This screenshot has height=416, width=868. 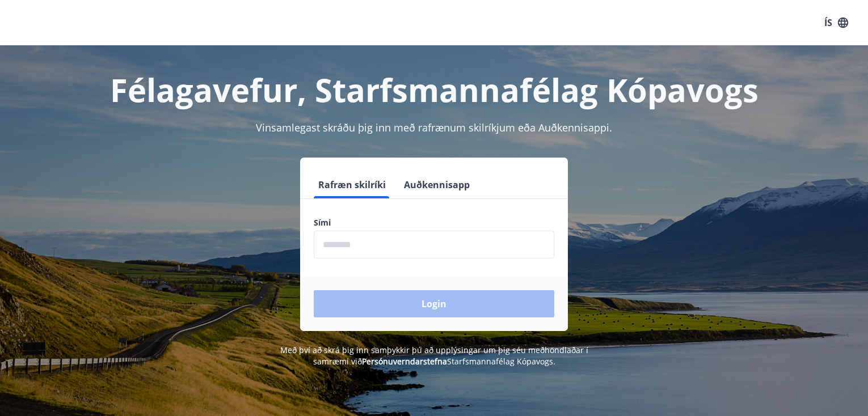 I want to click on a: Persónuverndarstefna, so click(x=404, y=361).